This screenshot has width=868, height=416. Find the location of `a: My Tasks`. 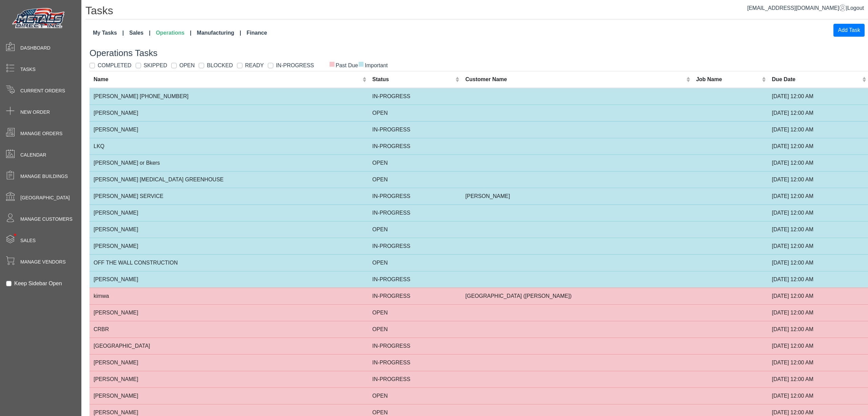

a: My Tasks is located at coordinates (108, 33).